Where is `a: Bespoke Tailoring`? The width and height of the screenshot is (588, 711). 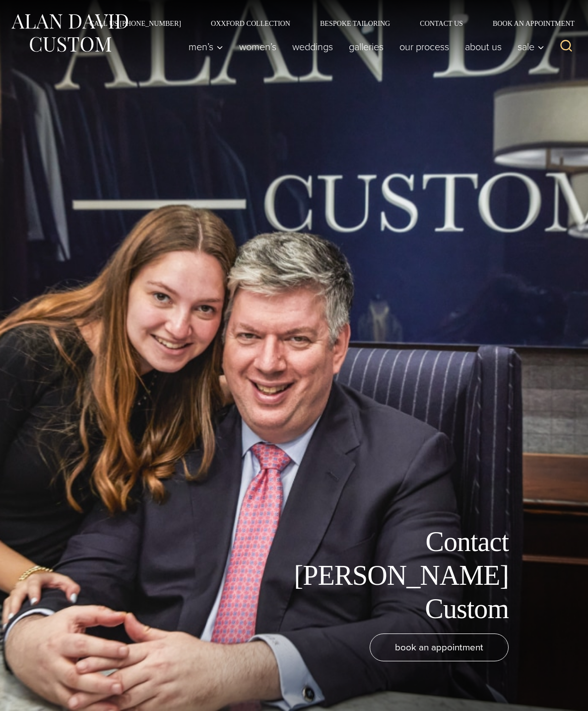
a: Bespoke Tailoring is located at coordinates (355, 24).